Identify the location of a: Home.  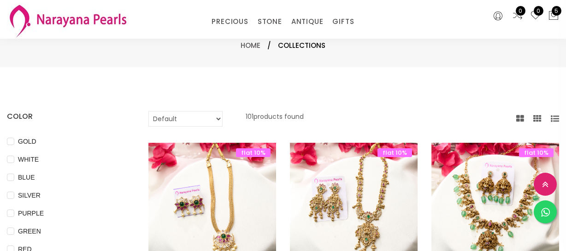
(250, 45).